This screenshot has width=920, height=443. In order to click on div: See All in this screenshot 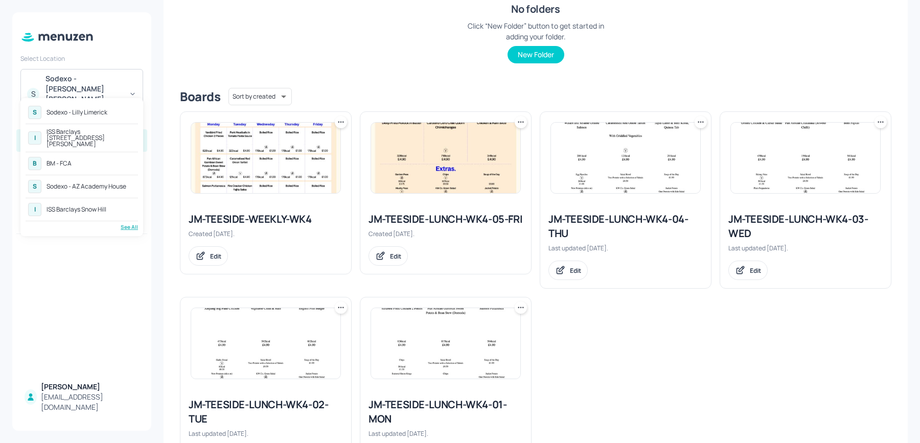, I will do `click(82, 227)`.